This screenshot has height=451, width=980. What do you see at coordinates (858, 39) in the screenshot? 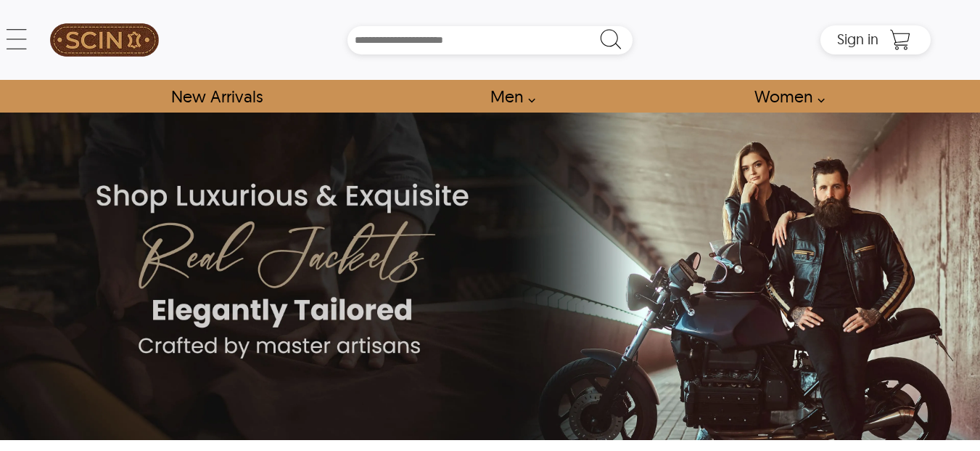
I see `span: Sign in` at bounding box center [858, 39].